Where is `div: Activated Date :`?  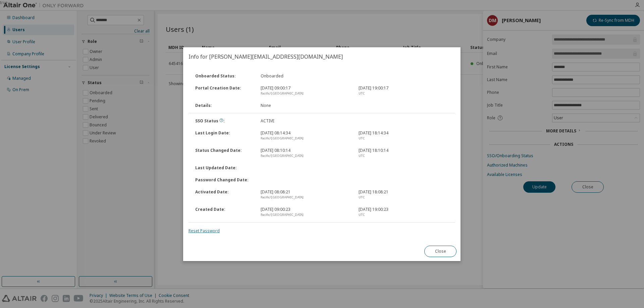
div: Activated Date : is located at coordinates (224, 195).